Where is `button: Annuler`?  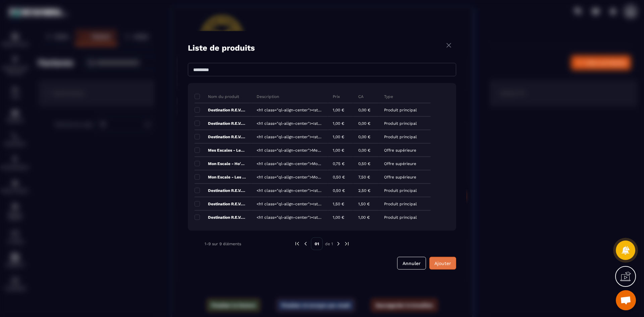
button: Annuler is located at coordinates (412, 263).